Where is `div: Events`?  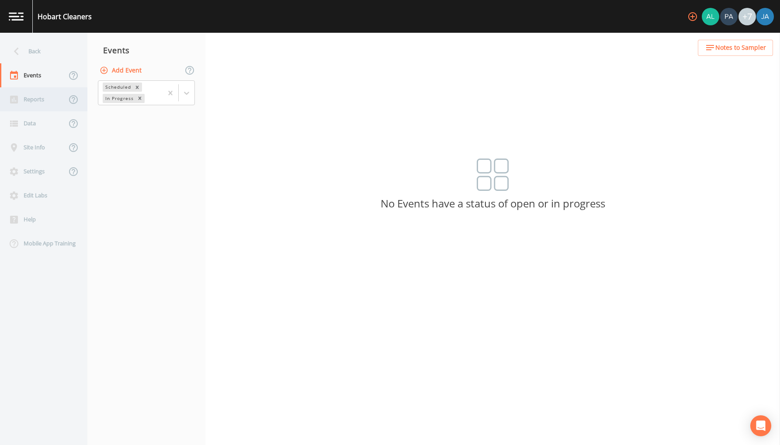 div: Events is located at coordinates (146, 50).